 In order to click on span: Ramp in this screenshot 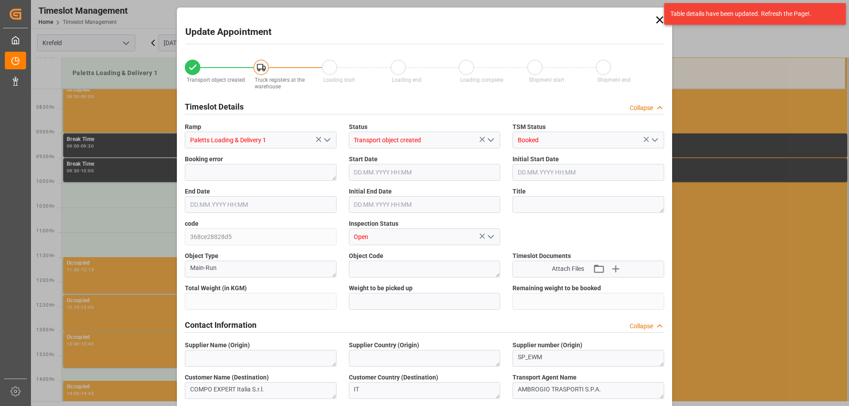, I will do `click(193, 127)`.